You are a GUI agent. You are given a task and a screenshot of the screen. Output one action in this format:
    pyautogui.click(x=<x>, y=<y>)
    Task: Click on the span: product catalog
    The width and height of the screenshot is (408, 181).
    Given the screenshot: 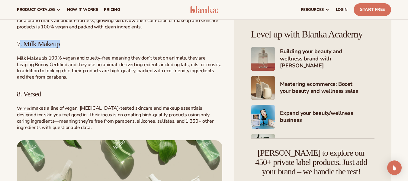 What is the action you would take?
    pyautogui.click(x=36, y=10)
    